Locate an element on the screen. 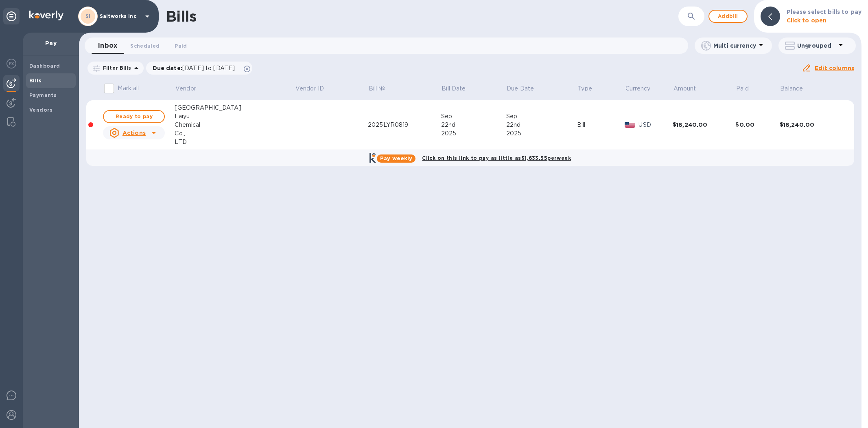 The height and width of the screenshot is (428, 868). img: Foreign exchange is located at coordinates (12, 64).